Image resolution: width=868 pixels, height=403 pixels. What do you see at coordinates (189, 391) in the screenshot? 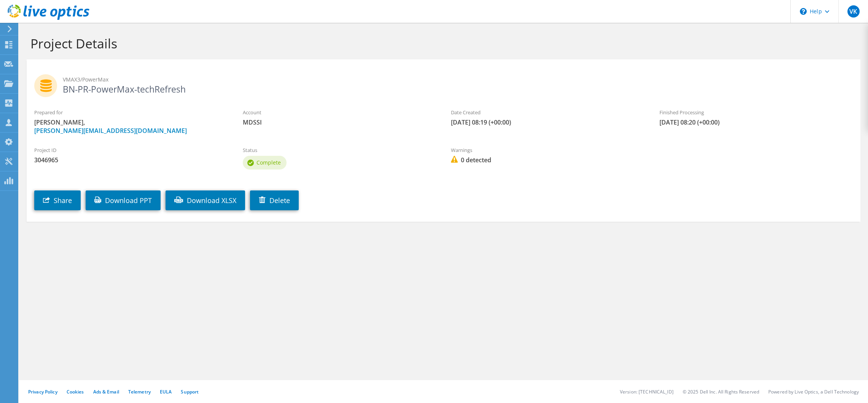
I see `a: Support` at bounding box center [189, 391].